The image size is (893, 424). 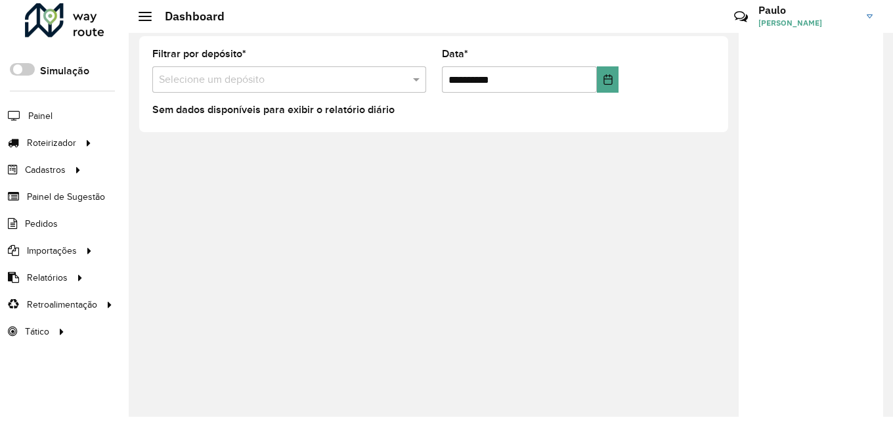 I want to click on label: Sem dados disponíveis para exibir o relatório diário, so click(x=273, y=110).